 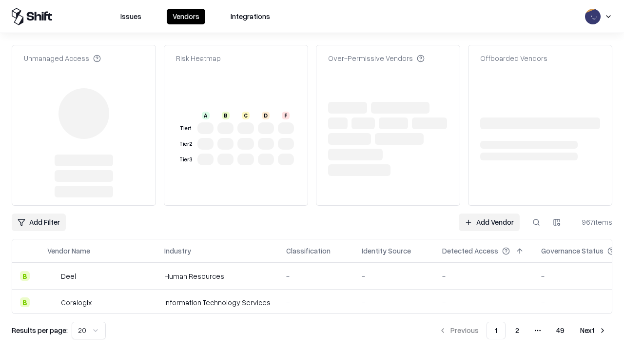 What do you see at coordinates (186, 17) in the screenshot?
I see `button: Vendors` at bounding box center [186, 17].